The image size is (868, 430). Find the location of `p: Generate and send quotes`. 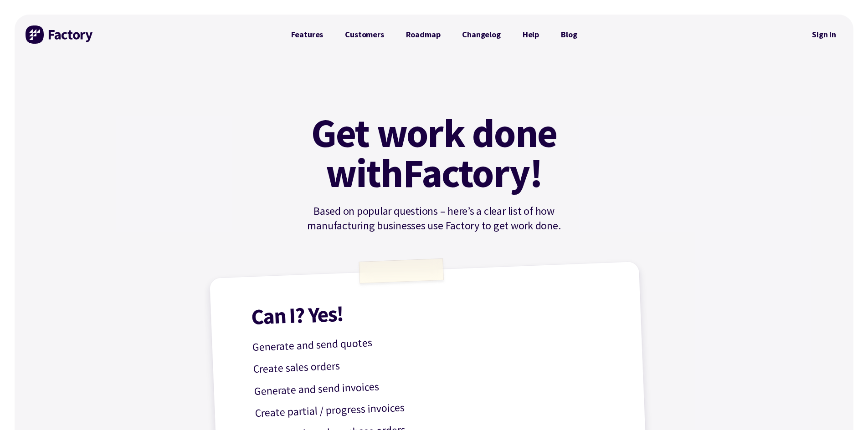

p: Generate and send quotes is located at coordinates (434, 341).